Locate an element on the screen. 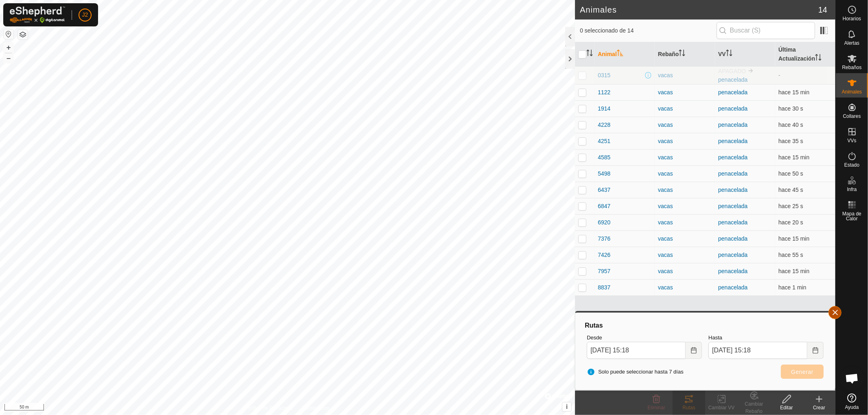  span: Infra is located at coordinates (852, 190).